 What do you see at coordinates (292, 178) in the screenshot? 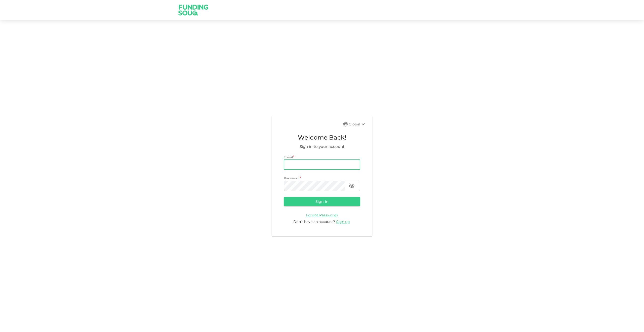
I see `span: Password` at bounding box center [292, 178].